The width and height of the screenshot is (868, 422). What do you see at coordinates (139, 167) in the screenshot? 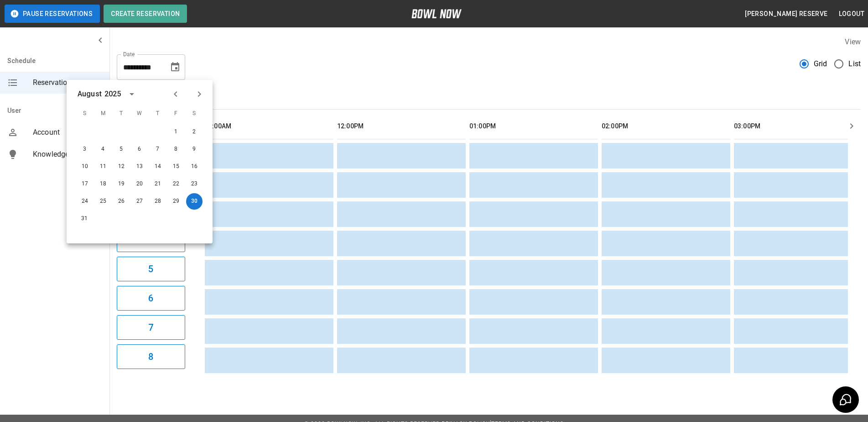
I see `button: Aug 13, 2025` at bounding box center [139, 167].